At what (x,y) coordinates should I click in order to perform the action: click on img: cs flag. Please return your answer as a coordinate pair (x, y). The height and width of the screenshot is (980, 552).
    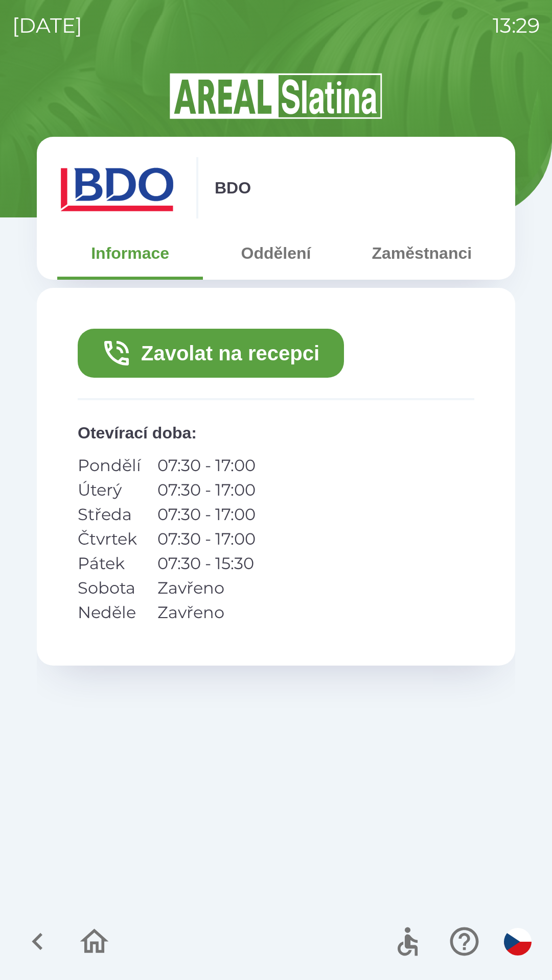
    Looking at the image, I should click on (517, 942).